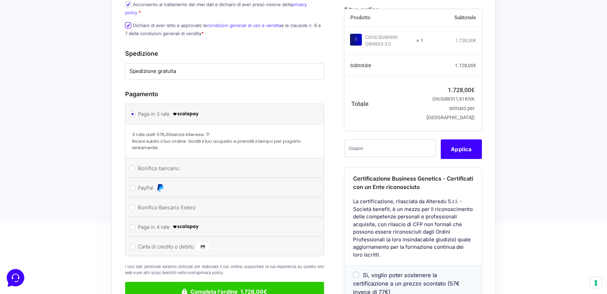 The height and width of the screenshot is (294, 607). What do you see at coordinates (458, 99) in the screenshot?
I see `span: 311,61` at bounding box center [458, 99].